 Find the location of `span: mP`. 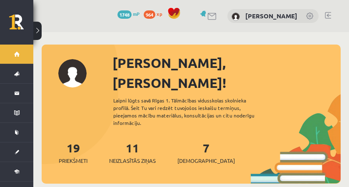

span: mP is located at coordinates (136, 14).